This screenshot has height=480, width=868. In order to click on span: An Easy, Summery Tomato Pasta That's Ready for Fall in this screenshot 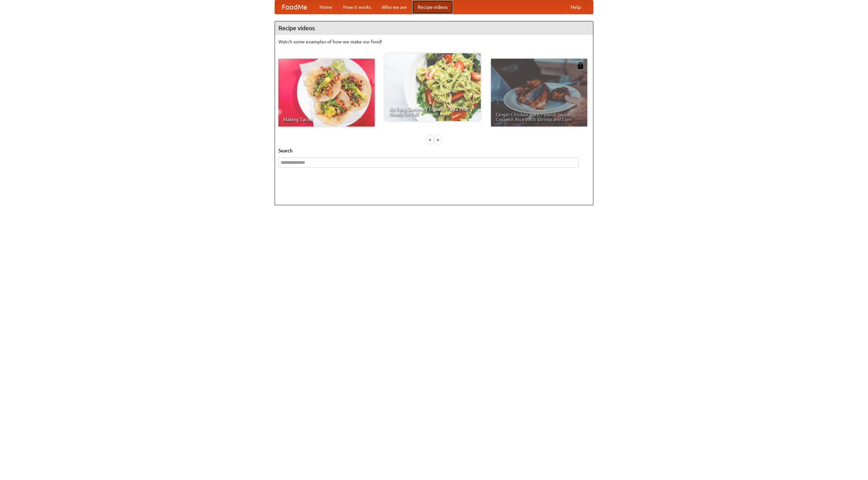, I will do `click(432, 112)`.